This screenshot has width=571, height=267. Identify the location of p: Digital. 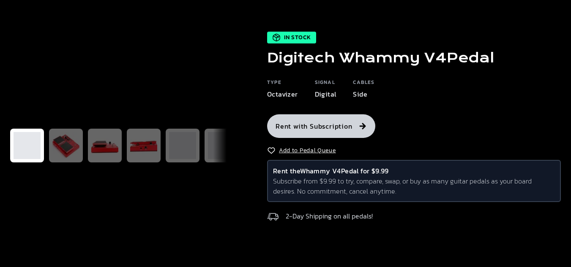
(325, 94).